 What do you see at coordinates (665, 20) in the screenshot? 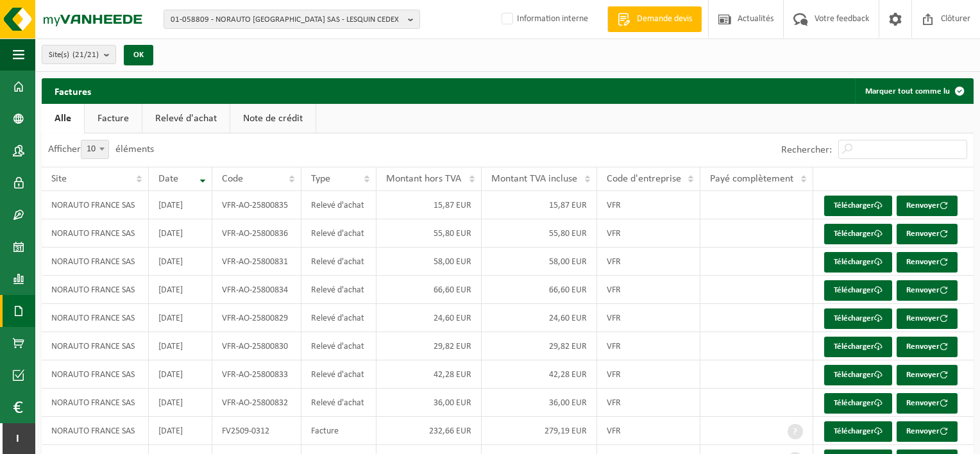
I see `span: Demande devis` at bounding box center [665, 20].